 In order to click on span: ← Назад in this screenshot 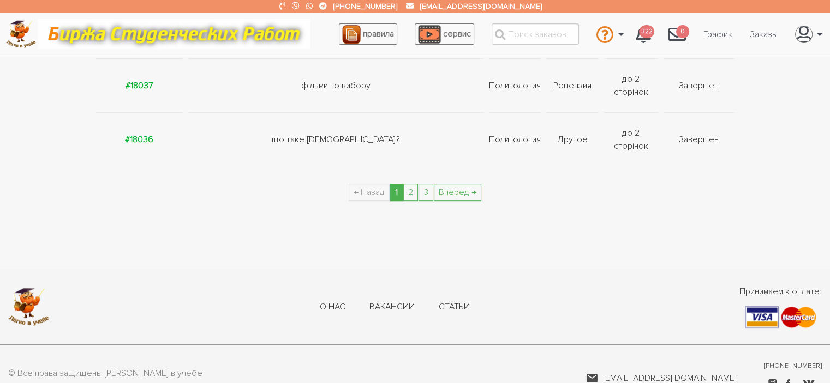, I will do `click(369, 193)`.